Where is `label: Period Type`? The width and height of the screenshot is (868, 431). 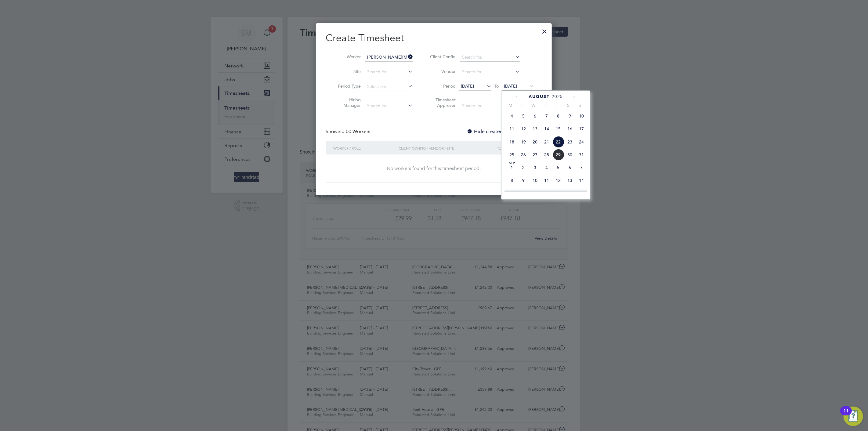 label: Period Type is located at coordinates (347, 86).